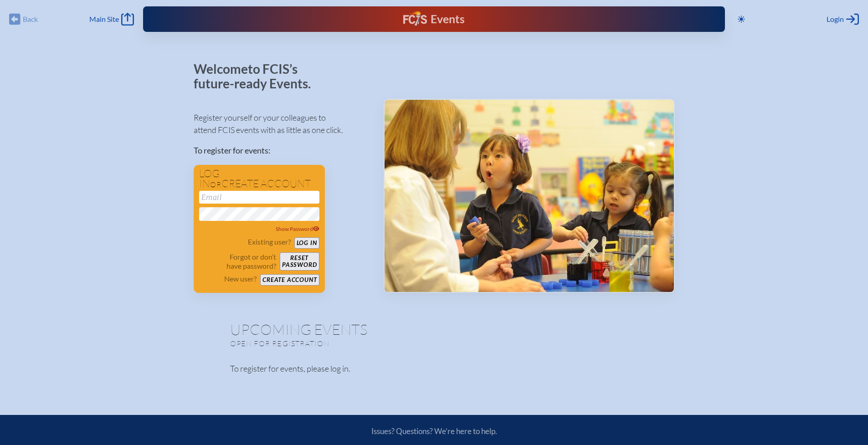  What do you see at coordinates (240, 279) in the screenshot?
I see `p: New user?` at bounding box center [240, 279].